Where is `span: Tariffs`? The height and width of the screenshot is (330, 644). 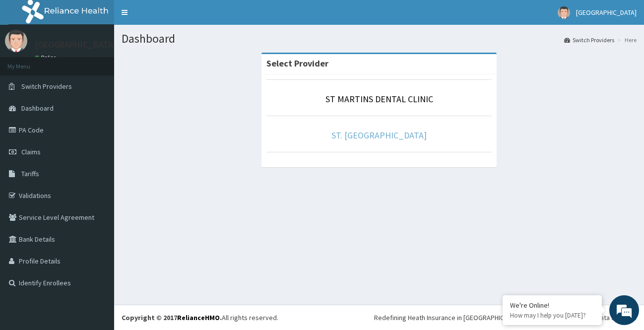 span: Tariffs is located at coordinates (31, 174).